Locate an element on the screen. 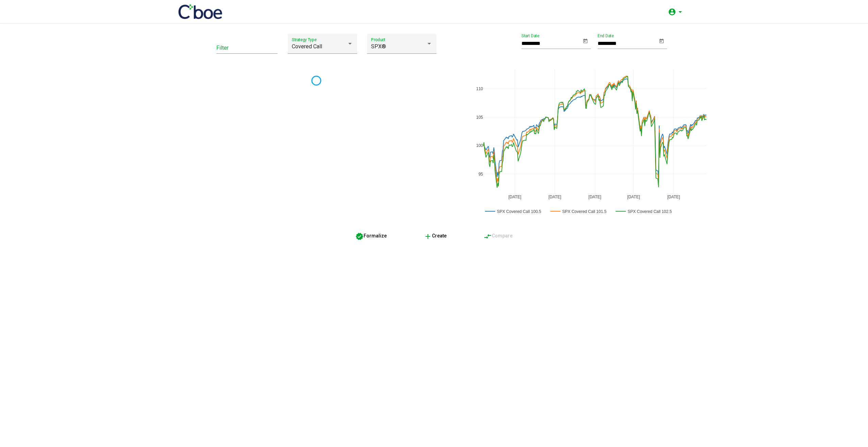 The height and width of the screenshot is (447, 868). mat-icon: account_circle is located at coordinates (672, 12).